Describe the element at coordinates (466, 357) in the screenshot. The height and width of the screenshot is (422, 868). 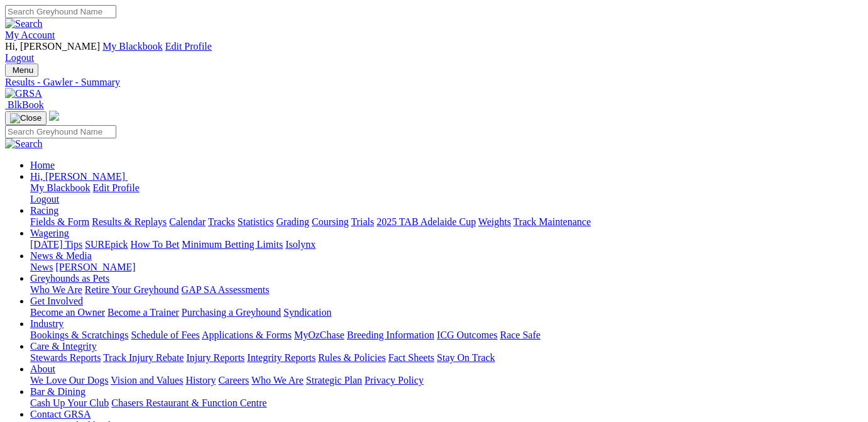
I see `a: Stay On Track` at that location.